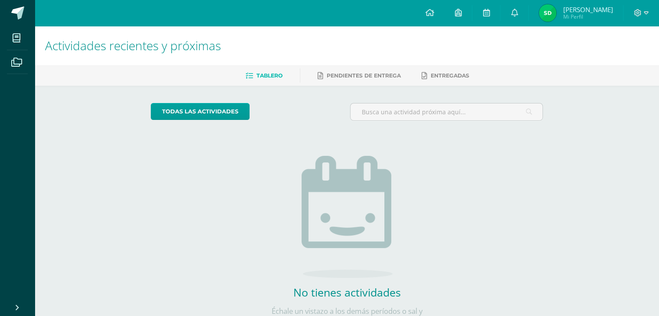 The height and width of the screenshot is (316, 659). Describe the element at coordinates (547, 13) in the screenshot. I see `img: 324bb892814eceb0f5012498de3a169f.png` at that location.